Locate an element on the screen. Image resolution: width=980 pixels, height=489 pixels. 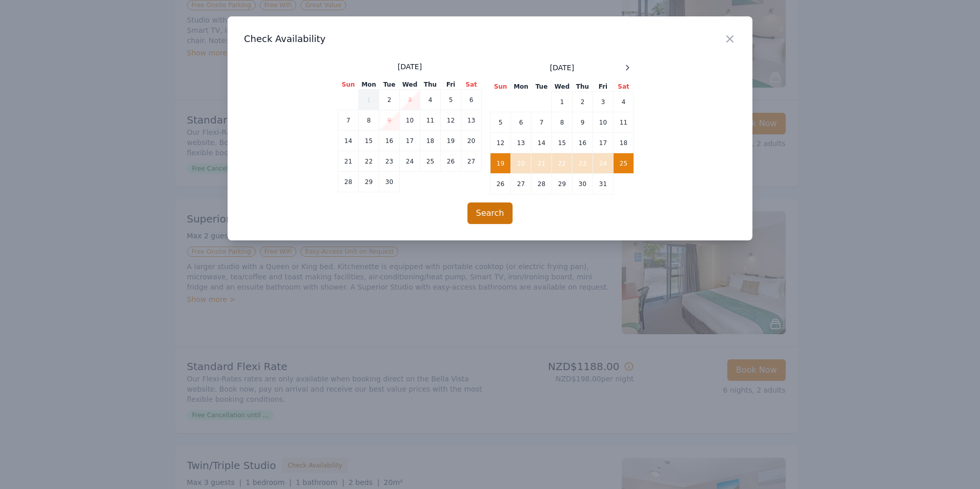
button: Search is located at coordinates (490, 214).